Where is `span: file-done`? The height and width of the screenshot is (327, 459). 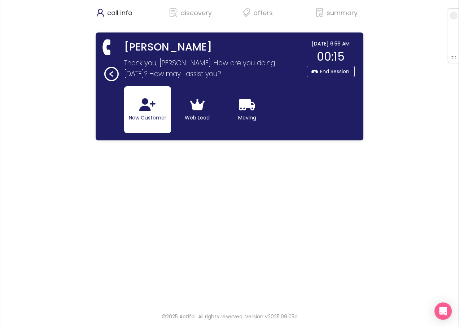
span: file-done is located at coordinates (320, 13).